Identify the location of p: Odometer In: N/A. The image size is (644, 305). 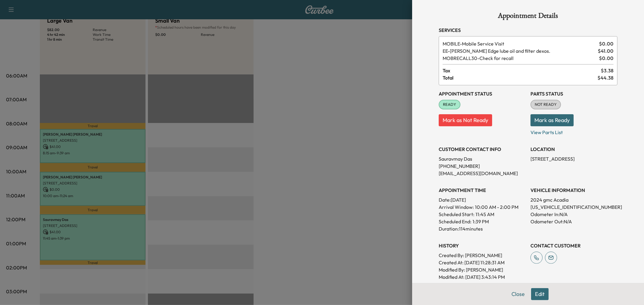
(574, 214).